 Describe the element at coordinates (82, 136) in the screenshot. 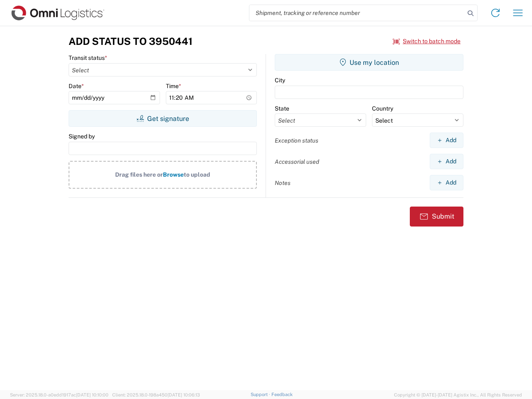

I see `label: Signed by` at that location.